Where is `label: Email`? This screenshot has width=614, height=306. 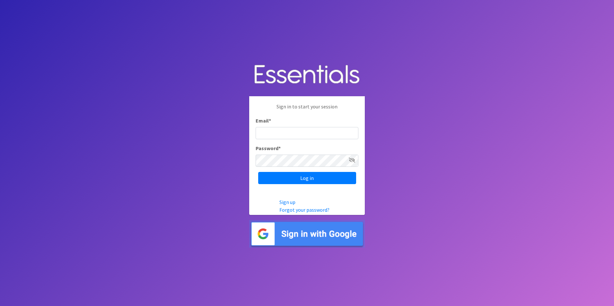
label: Email is located at coordinates (263, 121).